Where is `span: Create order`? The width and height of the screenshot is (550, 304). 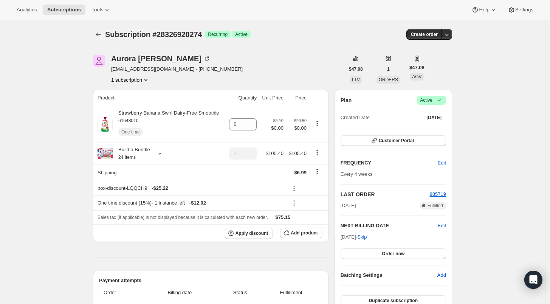
span: Create order is located at coordinates (424, 34).